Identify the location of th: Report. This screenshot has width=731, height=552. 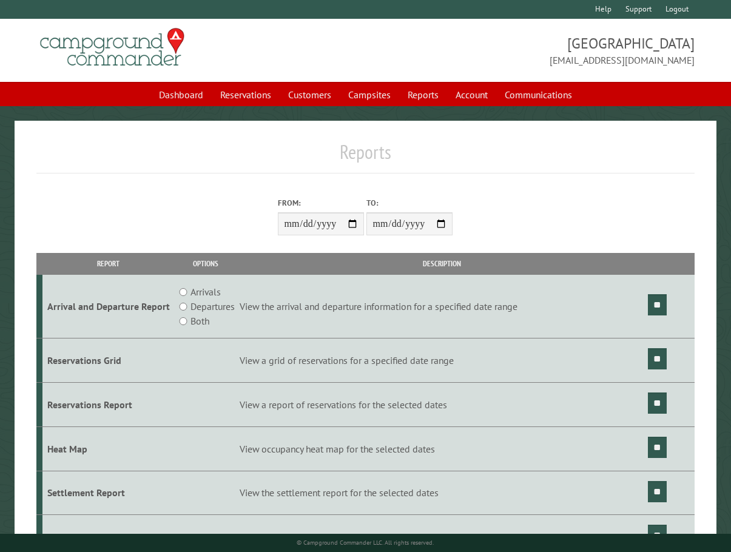
(108, 263).